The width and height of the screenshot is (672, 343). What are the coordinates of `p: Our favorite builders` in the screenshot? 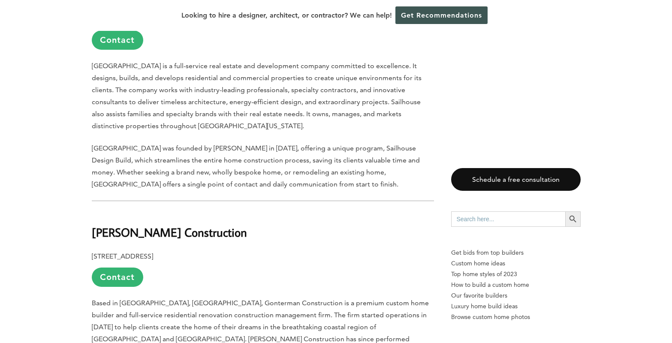 It's located at (516, 295).